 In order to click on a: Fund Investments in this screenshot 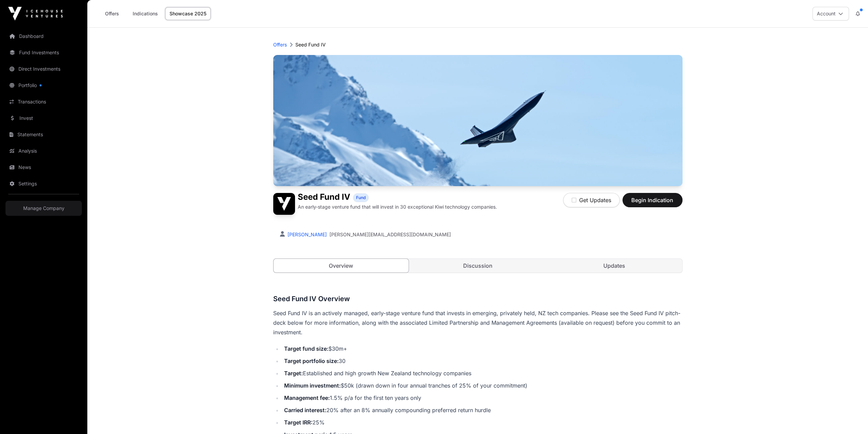, I will do `click(44, 53)`.